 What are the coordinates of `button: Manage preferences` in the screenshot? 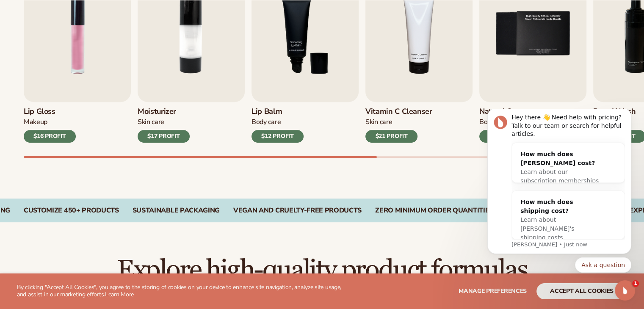 It's located at (493, 291).